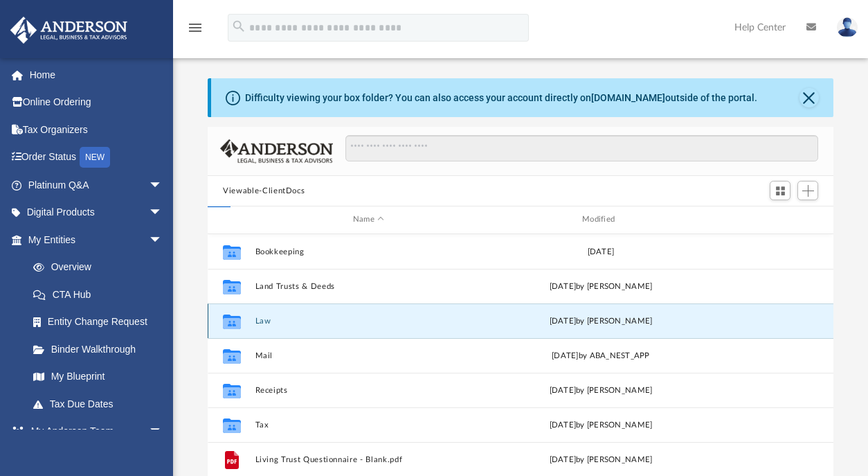 The image size is (868, 476). What do you see at coordinates (195, 31) in the screenshot?
I see `a: menu` at bounding box center [195, 31].